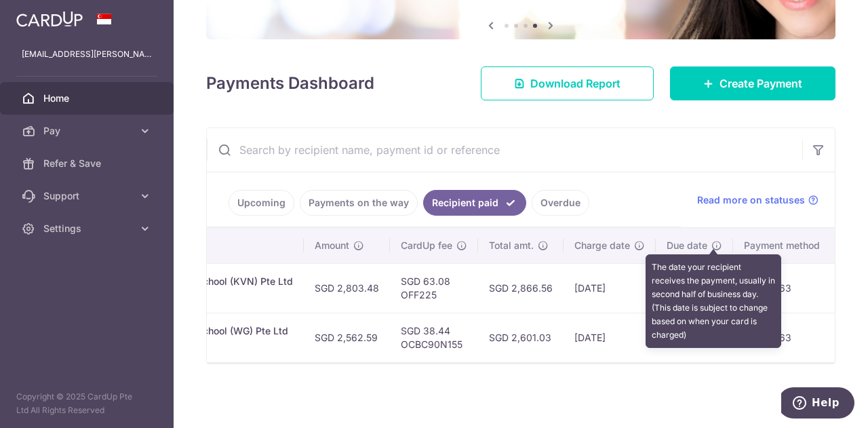 The width and height of the screenshot is (868, 428). Describe the element at coordinates (785, 246) in the screenshot. I see `th: Payment method` at that location.